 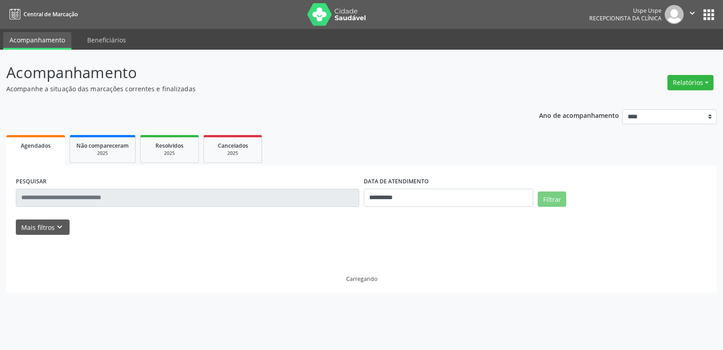 What do you see at coordinates (42, 227) in the screenshot?
I see `button: Mais filtroskeyboard_arrow_down` at bounding box center [42, 227].